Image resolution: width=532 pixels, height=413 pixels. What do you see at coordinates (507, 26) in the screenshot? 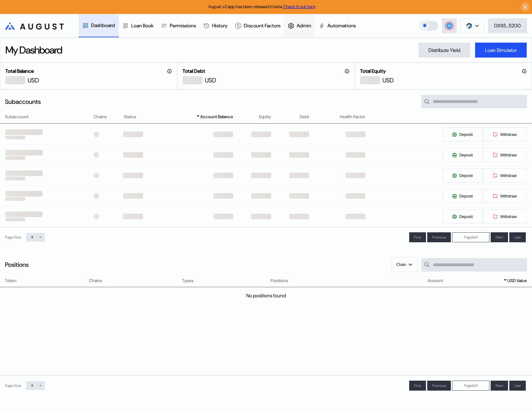
I see `div: 0X93...5200` at bounding box center [507, 26].